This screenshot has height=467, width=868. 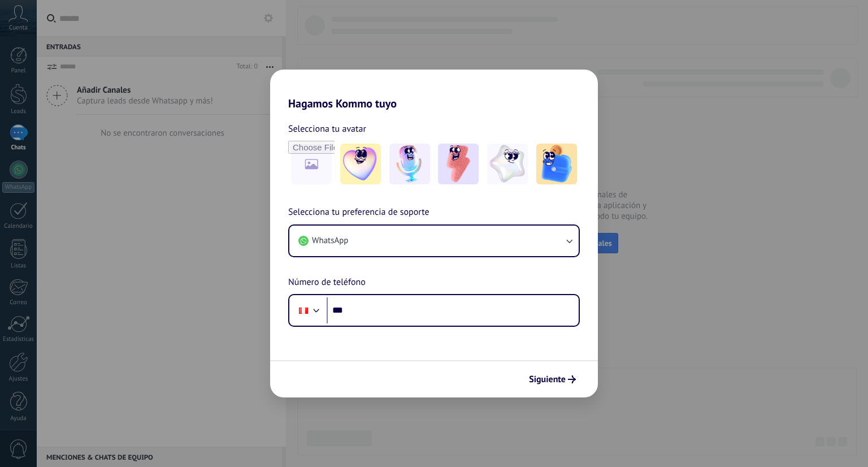 I want to click on img: -4.jpeg, so click(x=507, y=164).